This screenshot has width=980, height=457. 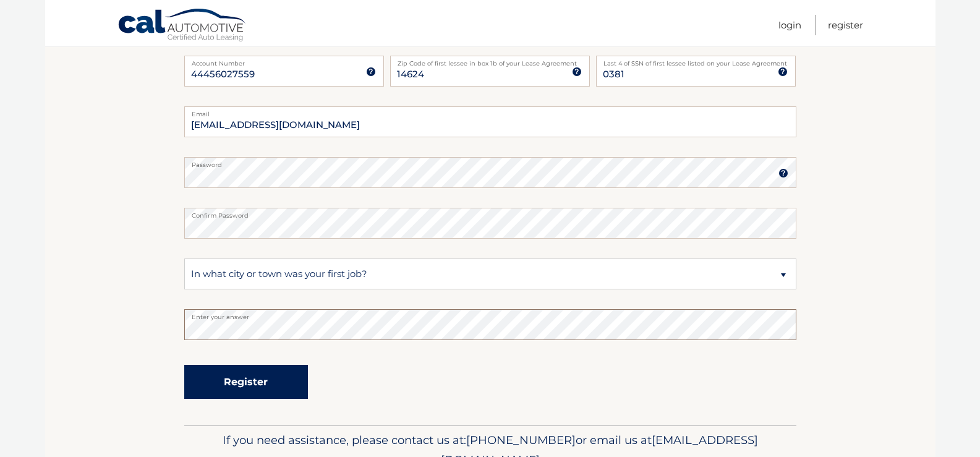 I want to click on a: Login, so click(x=790, y=24).